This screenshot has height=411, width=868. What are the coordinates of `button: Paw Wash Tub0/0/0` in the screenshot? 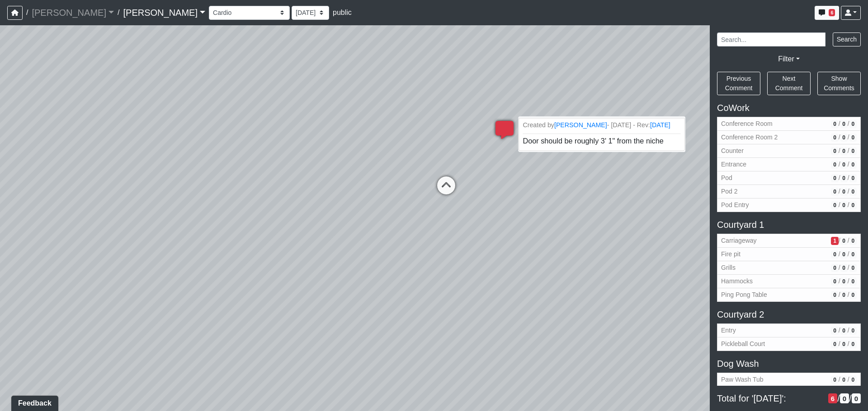 It's located at (789, 379).